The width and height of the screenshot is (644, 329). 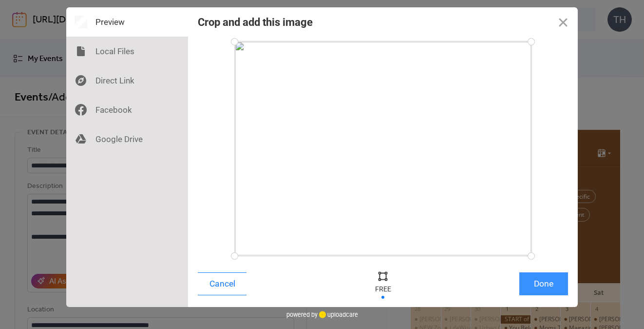 What do you see at coordinates (338, 314) in the screenshot?
I see `a: uploadcare` at bounding box center [338, 314].